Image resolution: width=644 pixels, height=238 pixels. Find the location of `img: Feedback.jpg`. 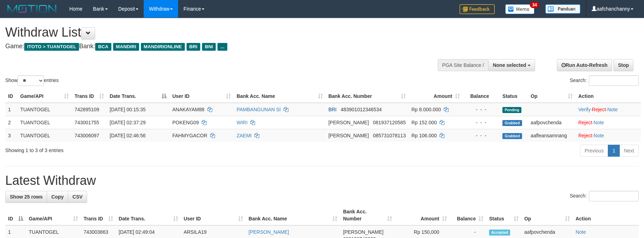

img: Feedback.jpg is located at coordinates (477, 9).